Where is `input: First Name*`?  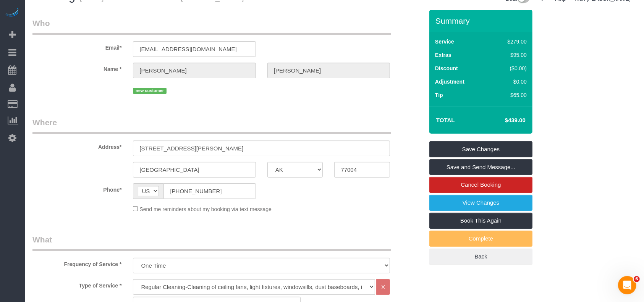
input: First Name* is located at coordinates (194, 70).